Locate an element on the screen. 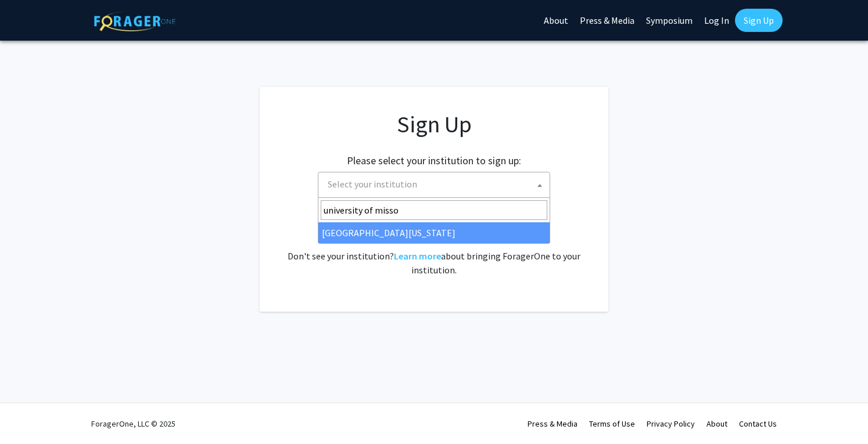 Image resolution: width=868 pixels, height=444 pixels. h2: Please select your institution to sign up: is located at coordinates (434, 161).